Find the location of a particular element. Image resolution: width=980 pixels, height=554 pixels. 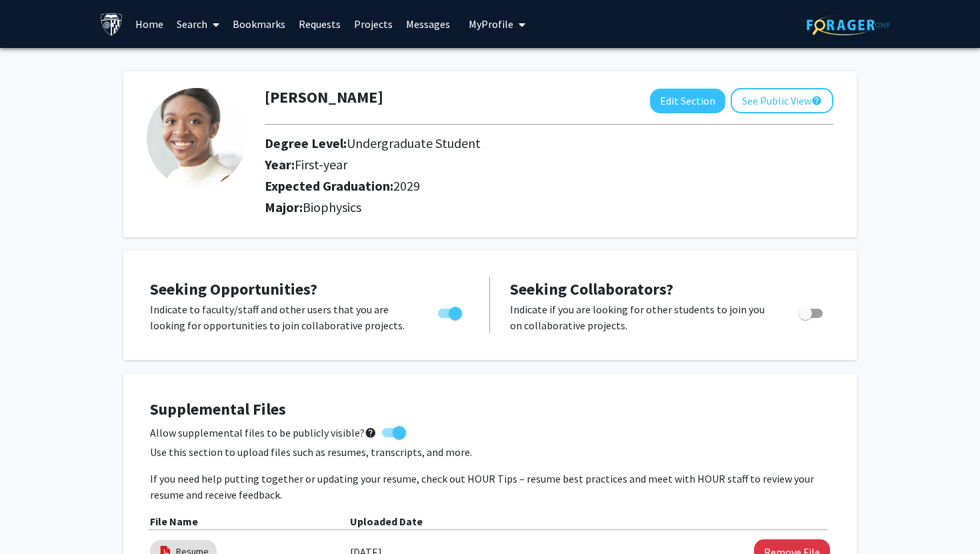

button: See Public View is located at coordinates (782, 101).